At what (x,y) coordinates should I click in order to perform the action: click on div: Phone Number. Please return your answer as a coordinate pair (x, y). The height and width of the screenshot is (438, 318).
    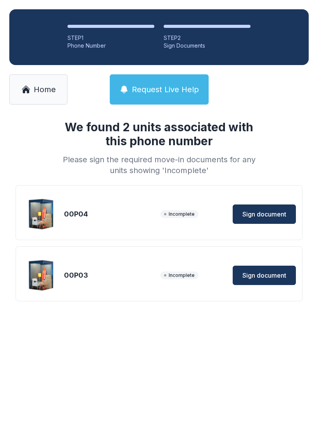
    Looking at the image, I should click on (111, 46).